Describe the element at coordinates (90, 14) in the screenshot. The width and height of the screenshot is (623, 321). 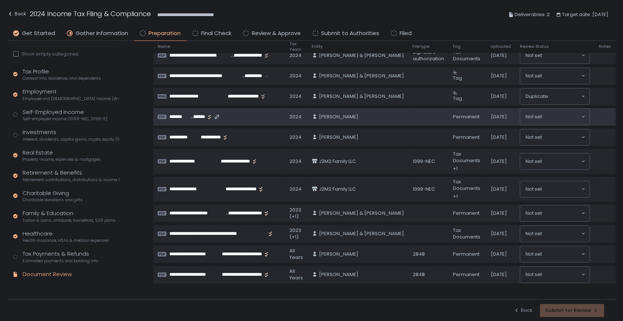
I see `h1: 2024 Income Tax Filing & Compliance` at that location.